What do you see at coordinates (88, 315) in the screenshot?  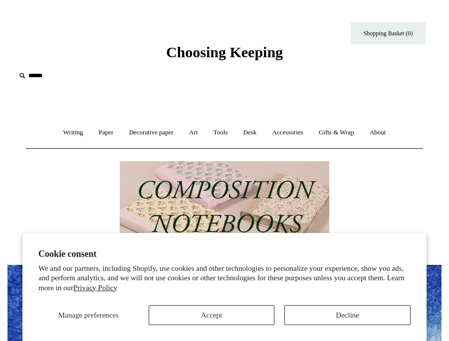 I see `button: Manage preferences` at bounding box center [88, 315].